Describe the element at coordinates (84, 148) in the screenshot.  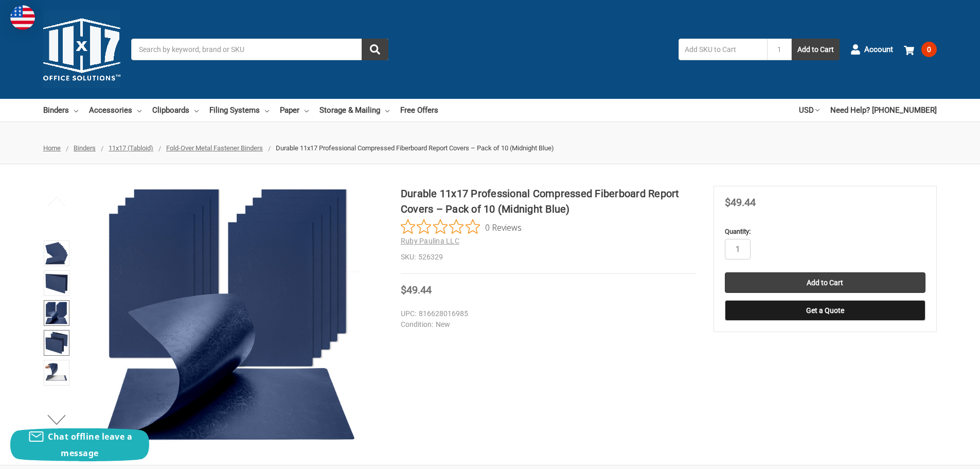
I see `span: Binders` at that location.